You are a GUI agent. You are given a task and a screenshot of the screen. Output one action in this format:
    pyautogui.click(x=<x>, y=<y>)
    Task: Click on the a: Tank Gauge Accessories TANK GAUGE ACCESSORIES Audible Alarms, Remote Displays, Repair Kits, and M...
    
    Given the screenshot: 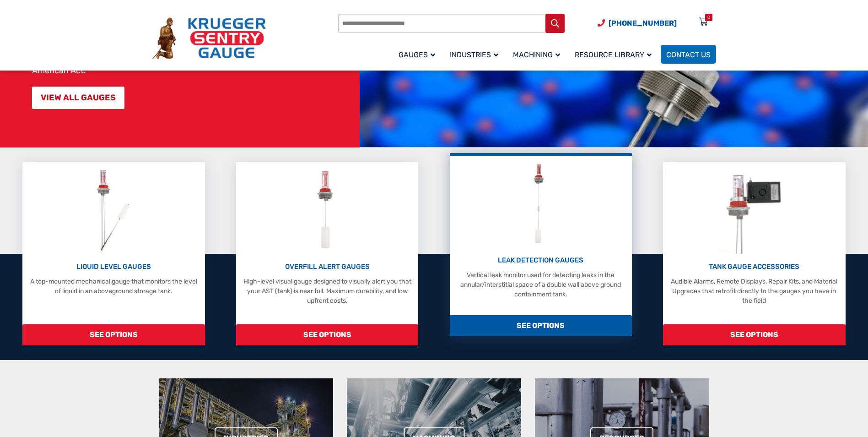 What is the action you would take?
    pyautogui.click(x=754, y=254)
    